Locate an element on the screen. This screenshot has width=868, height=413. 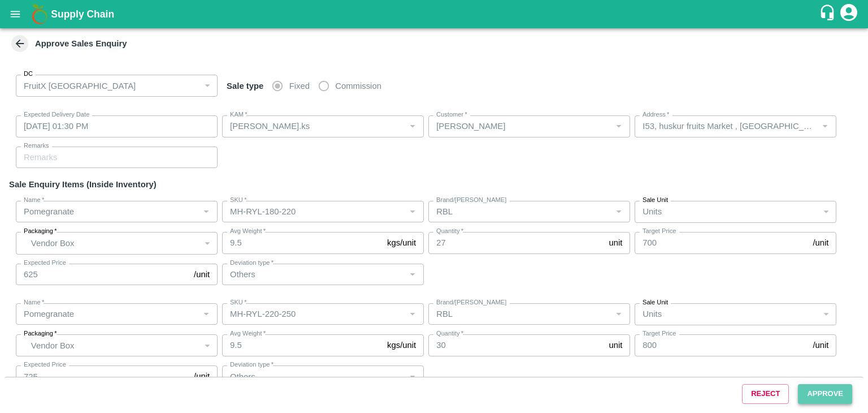
b: Supply Chain is located at coordinates (83, 14).